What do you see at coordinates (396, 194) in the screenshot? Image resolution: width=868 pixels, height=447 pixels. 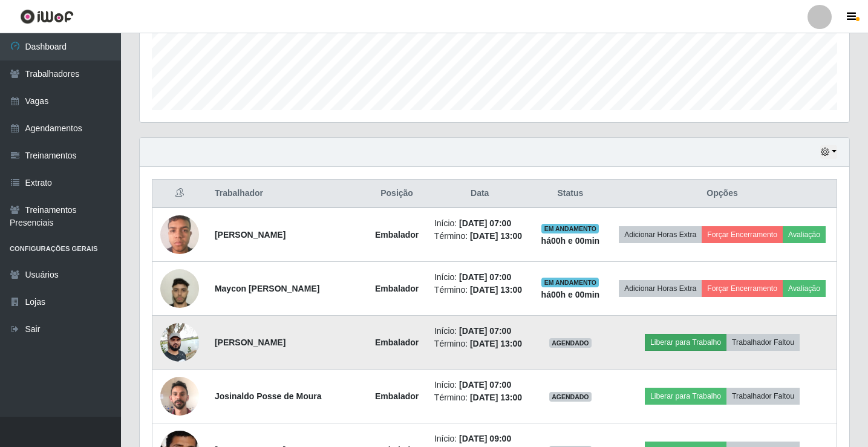 I see `th: Posição` at bounding box center [396, 194].